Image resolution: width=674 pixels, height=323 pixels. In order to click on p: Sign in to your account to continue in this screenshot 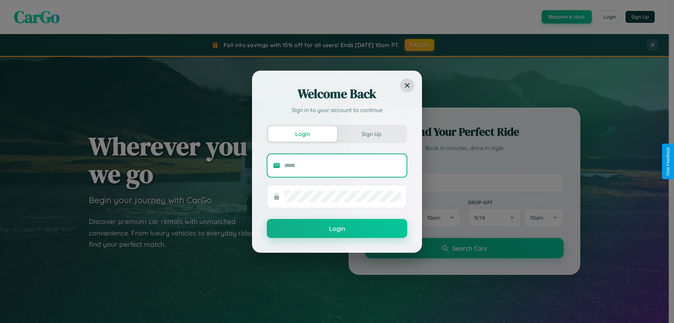, I will do `click(337, 110)`.